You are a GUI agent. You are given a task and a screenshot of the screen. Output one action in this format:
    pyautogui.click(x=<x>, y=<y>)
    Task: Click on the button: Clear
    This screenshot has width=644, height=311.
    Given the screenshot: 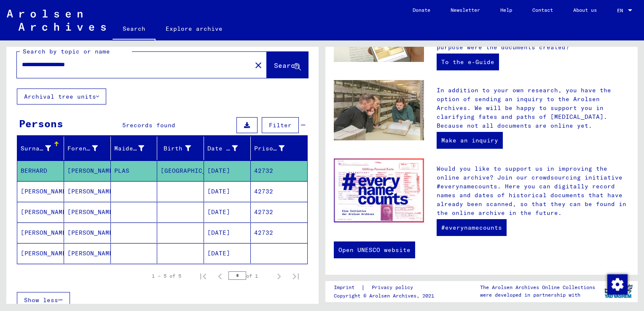 What is the action you would take?
    pyautogui.click(x=258, y=65)
    